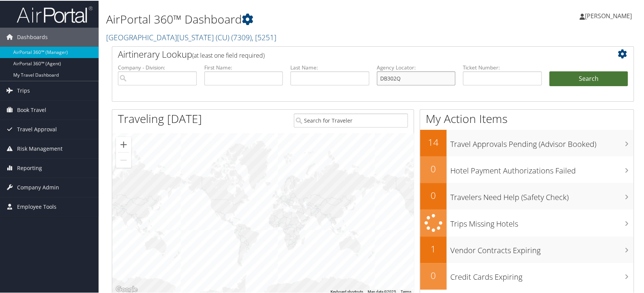  I want to click on a: 0Travelers Need Help (Safety Check), so click(526, 195).